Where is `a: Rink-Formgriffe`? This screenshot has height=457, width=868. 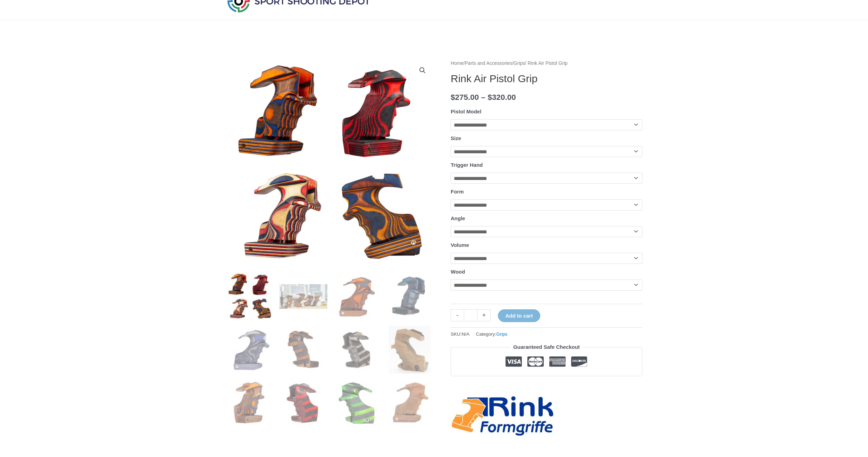 a: Rink-Formgriffe is located at coordinates (502, 416).